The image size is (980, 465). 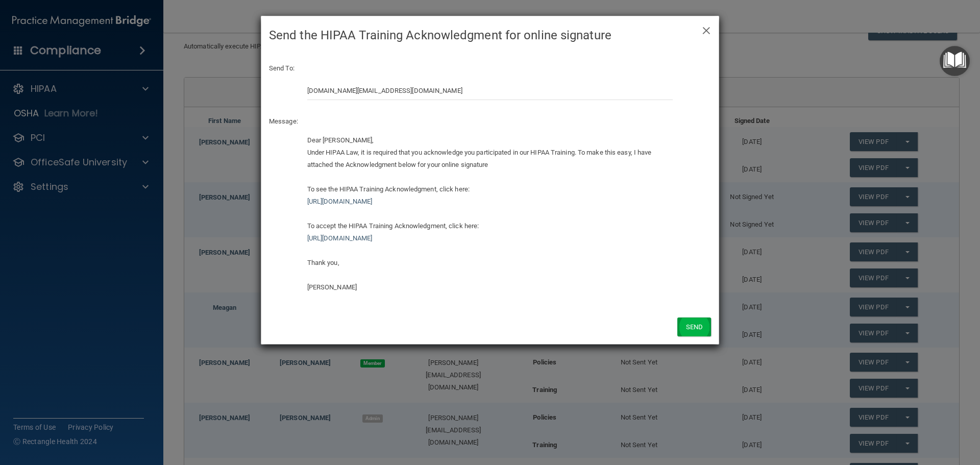 What do you see at coordinates (955, 61) in the screenshot?
I see `button: Open Resource Center` at bounding box center [955, 61].